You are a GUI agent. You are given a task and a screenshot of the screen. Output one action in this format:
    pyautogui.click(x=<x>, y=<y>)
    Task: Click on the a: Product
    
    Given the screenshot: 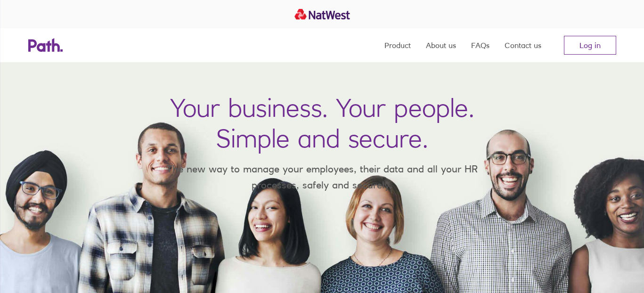 What is the action you would take?
    pyautogui.click(x=398, y=45)
    